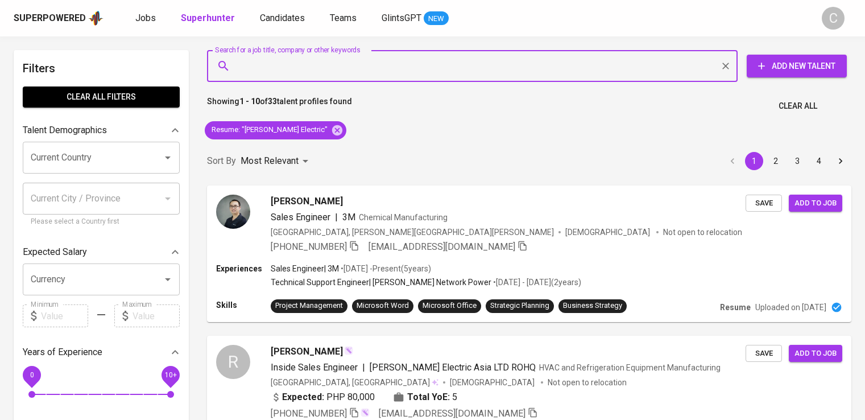 This screenshot has width=865, height=420. What do you see at coordinates (314, 367) in the screenshot?
I see `span: Inside Sales Engineer` at bounding box center [314, 367].